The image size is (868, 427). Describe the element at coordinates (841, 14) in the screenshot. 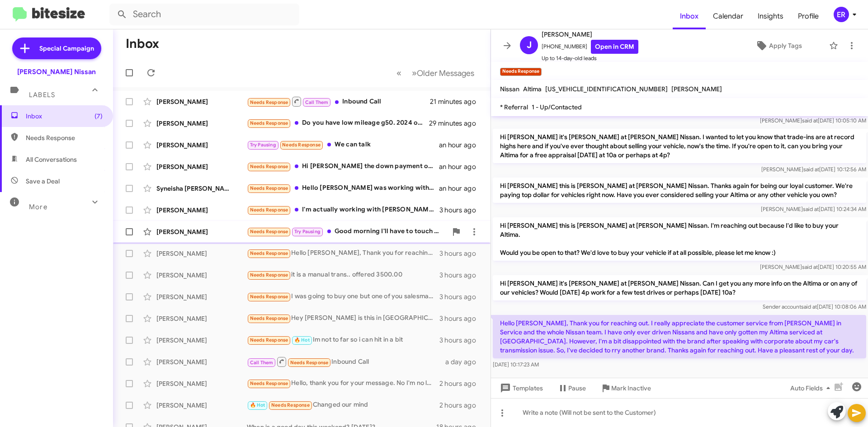

I see `button: ER` at that location.